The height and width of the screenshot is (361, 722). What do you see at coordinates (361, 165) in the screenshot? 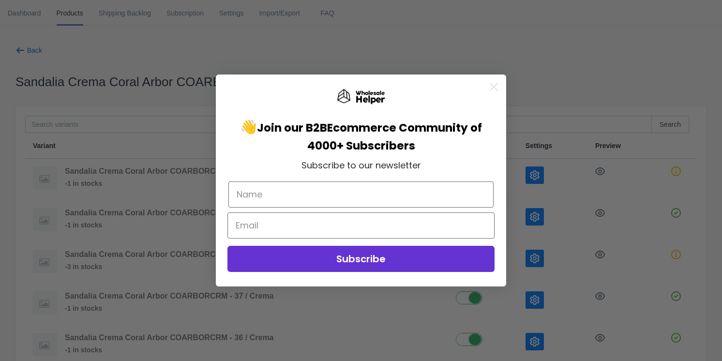
I see `span: Subscribe to our newsletter` at bounding box center [361, 165].